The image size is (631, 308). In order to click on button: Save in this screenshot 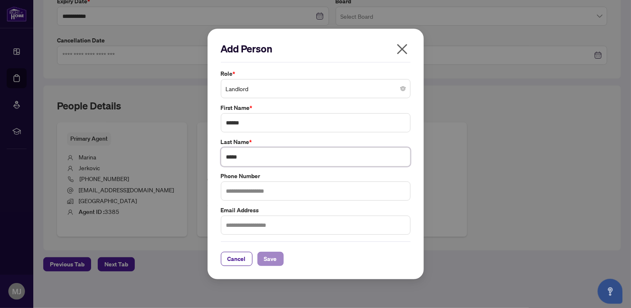, I will do `click(270, 259)`.